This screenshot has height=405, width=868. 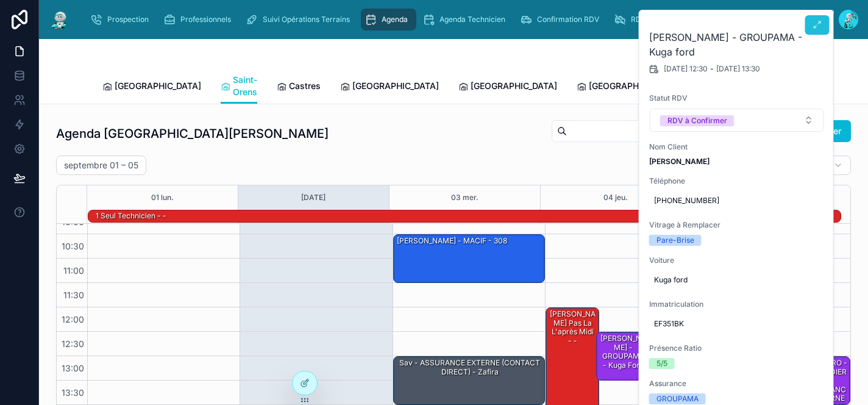 I want to click on span: 10:00, so click(x=72, y=222).